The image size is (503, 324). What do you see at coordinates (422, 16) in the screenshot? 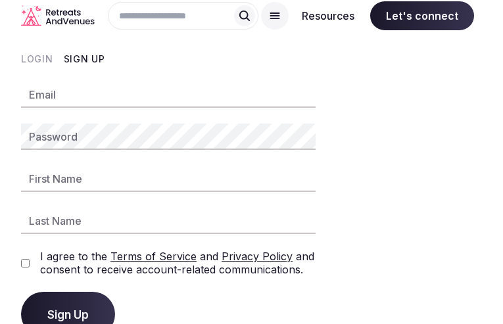
I see `span: Let's connect` at bounding box center [422, 16].